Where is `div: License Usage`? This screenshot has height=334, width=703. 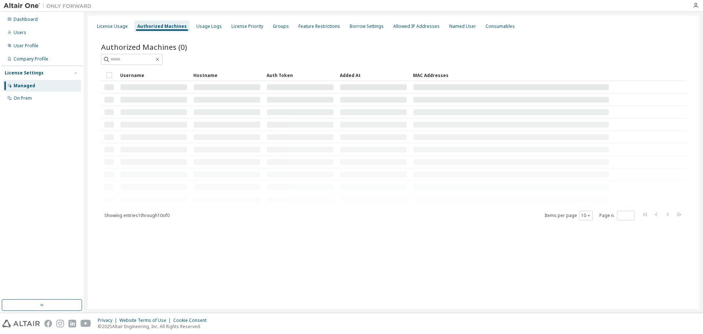
div: License Usage is located at coordinates (112, 26).